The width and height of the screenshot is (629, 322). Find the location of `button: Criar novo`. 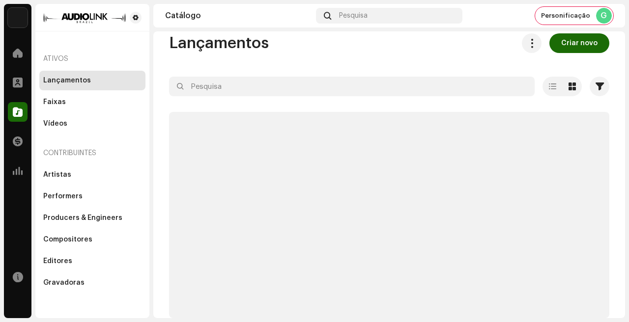

button: Criar novo is located at coordinates (579, 43).